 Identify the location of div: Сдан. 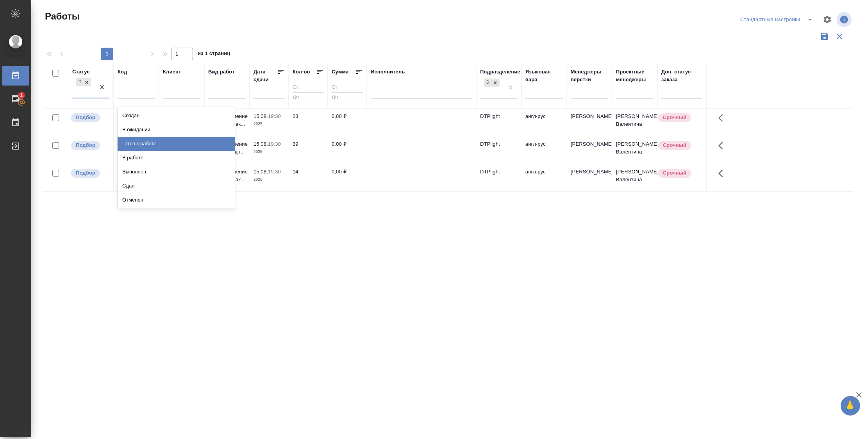
(176, 186).